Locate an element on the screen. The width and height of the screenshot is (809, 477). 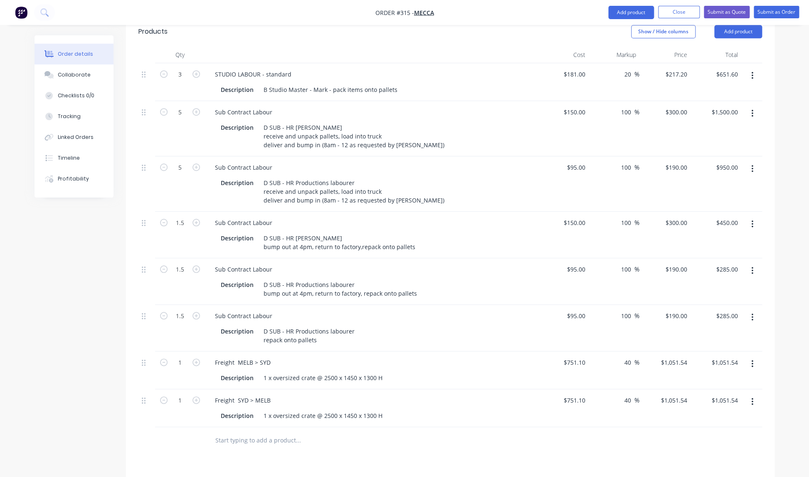
button: Profitability is located at coordinates (74, 179).